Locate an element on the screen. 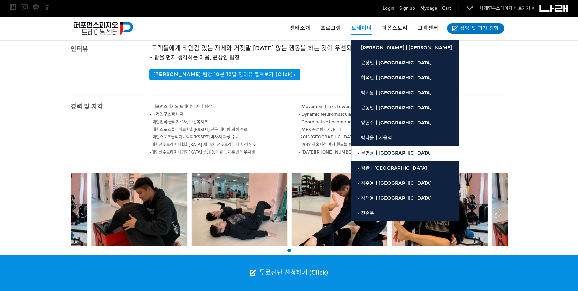 The width and height of the screenshot is (578, 291). a: 센터소개 is located at coordinates (300, 28).